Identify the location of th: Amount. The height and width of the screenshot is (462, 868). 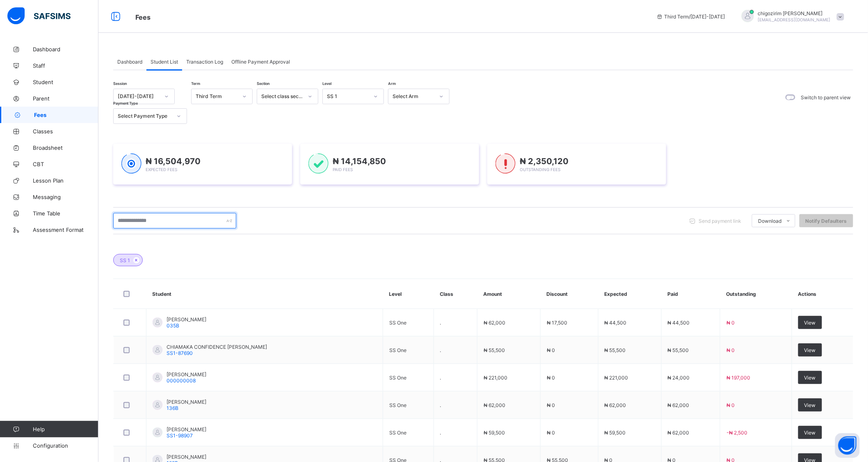
(509, 294).